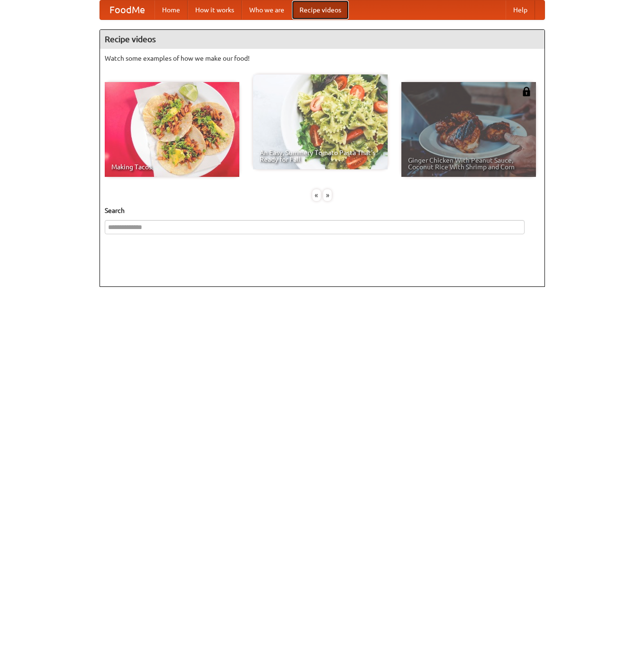  I want to click on span: Making Tacos, so click(172, 167).